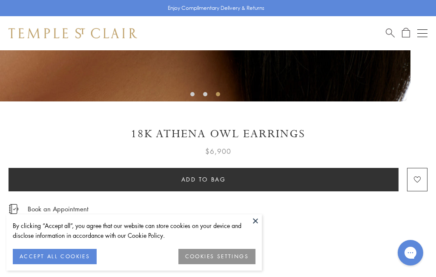 The width and height of the screenshot is (436, 277). What do you see at coordinates (134, 230) in the screenshot?
I see `div: By clicking “Accept all”, you agree that our website can store cookies on your device and disclos...` at bounding box center [134, 230].